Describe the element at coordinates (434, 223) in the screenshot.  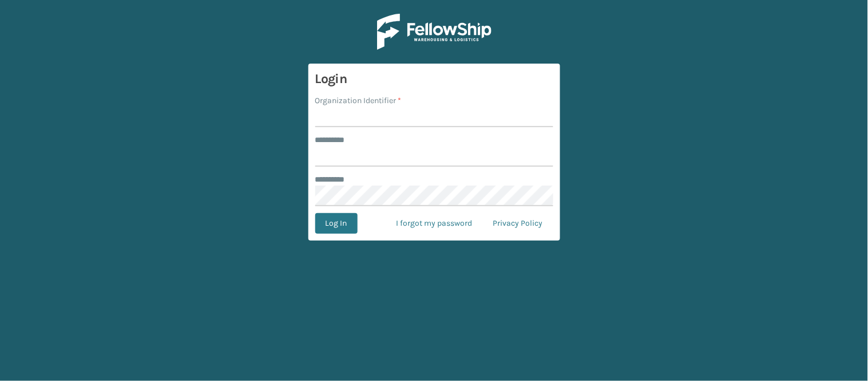
I see `a: I forgot my password` at that location.